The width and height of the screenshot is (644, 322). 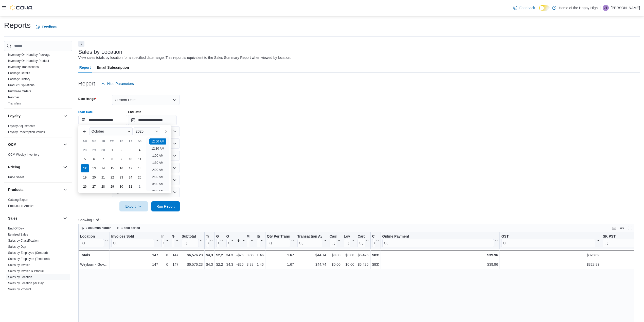 What do you see at coordinates (38, 178) in the screenshot?
I see `div: Pricing` at bounding box center [38, 178].